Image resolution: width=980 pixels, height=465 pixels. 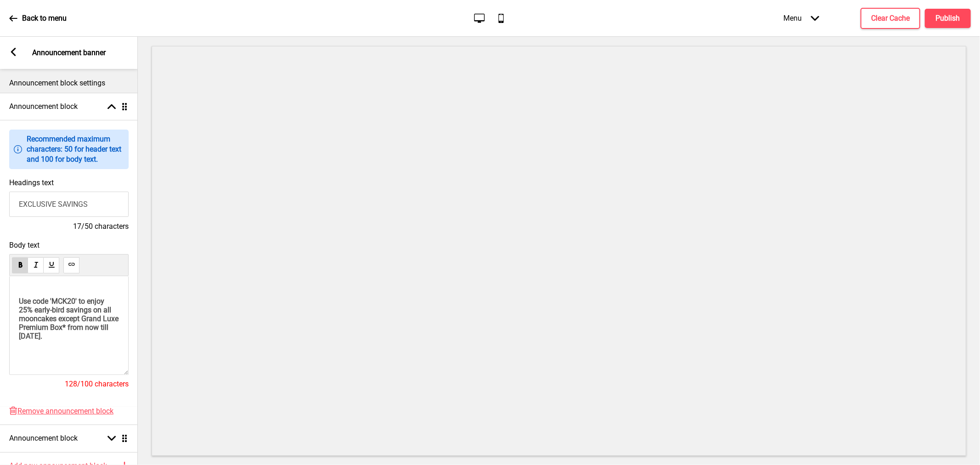 What do you see at coordinates (71, 265) in the screenshot?
I see `button: link` at bounding box center [71, 265].